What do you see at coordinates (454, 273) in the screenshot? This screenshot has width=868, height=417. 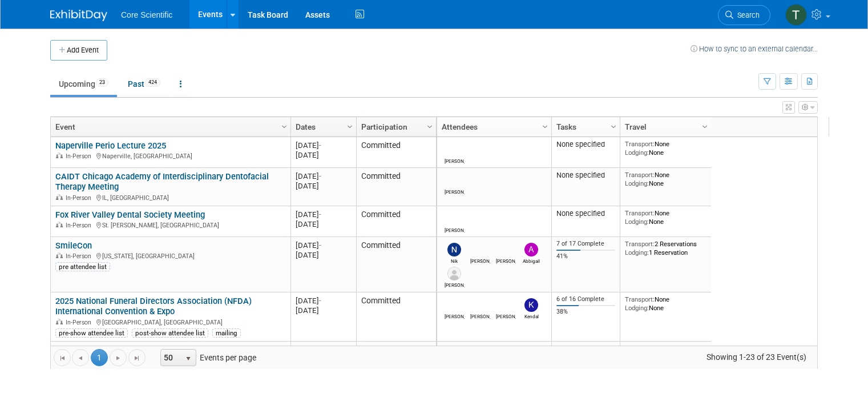 I see `img: Alex Belshe` at bounding box center [454, 273].